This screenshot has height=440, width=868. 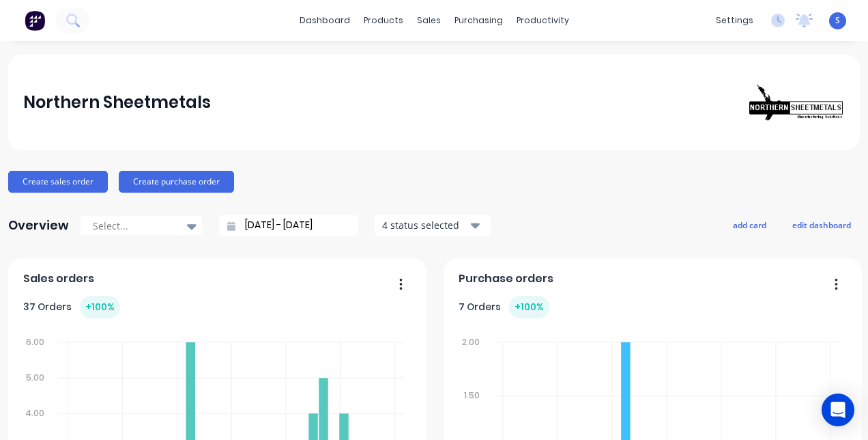 What do you see at coordinates (734, 21) in the screenshot?
I see `div: settings` at bounding box center [734, 21].